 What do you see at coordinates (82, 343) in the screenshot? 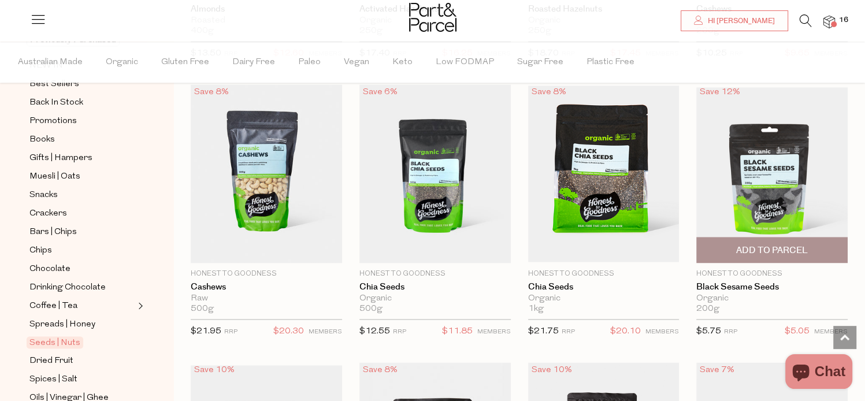
I see `a: Seeds | Nuts` at bounding box center [82, 343].